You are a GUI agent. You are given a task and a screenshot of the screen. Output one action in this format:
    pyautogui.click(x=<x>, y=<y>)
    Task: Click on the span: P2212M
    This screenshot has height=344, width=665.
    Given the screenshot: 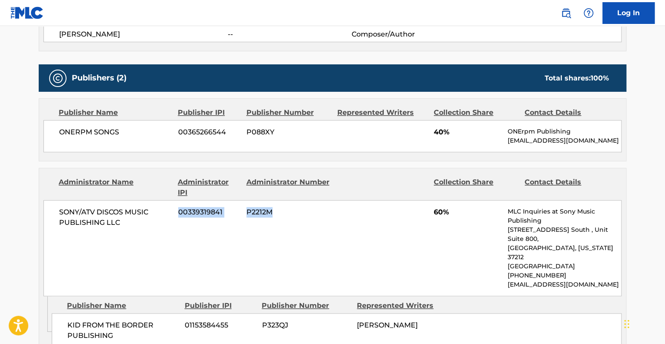 What is the action you would take?
    pyautogui.click(x=289, y=212)
    